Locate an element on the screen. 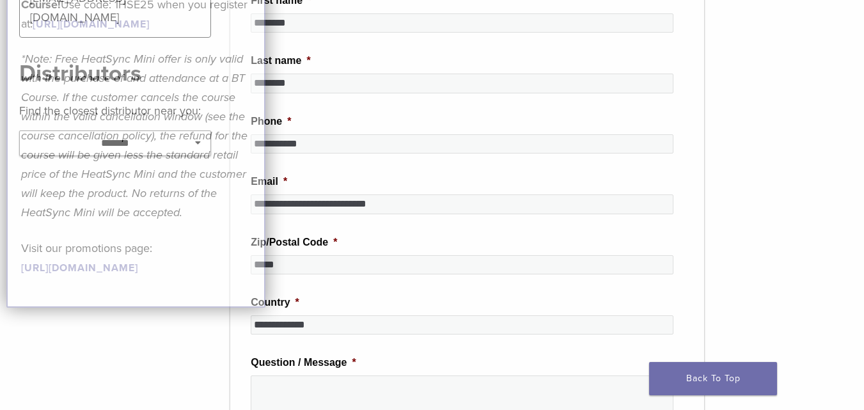 The width and height of the screenshot is (864, 410). label: Question / Message is located at coordinates (303, 362).